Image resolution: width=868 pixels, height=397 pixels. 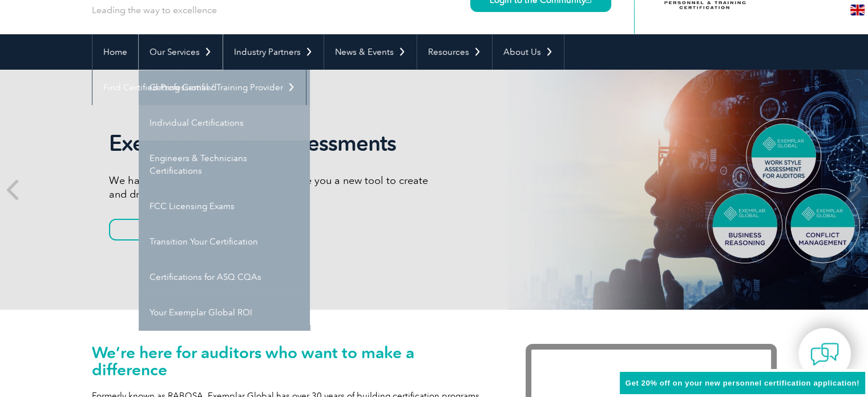 I want to click on span: Get 20% off on your new personnel certification application!, so click(x=743, y=383).